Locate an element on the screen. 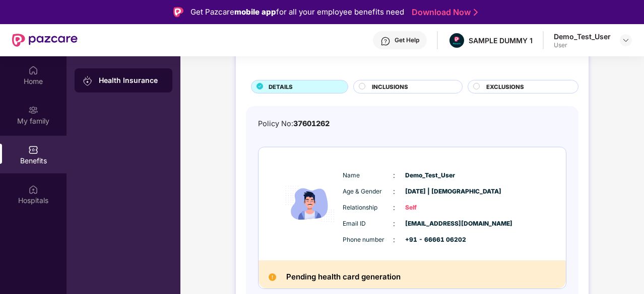  div: Policy No: is located at coordinates (293, 124).